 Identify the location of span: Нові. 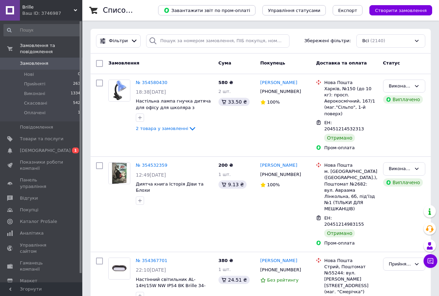
(29, 74).